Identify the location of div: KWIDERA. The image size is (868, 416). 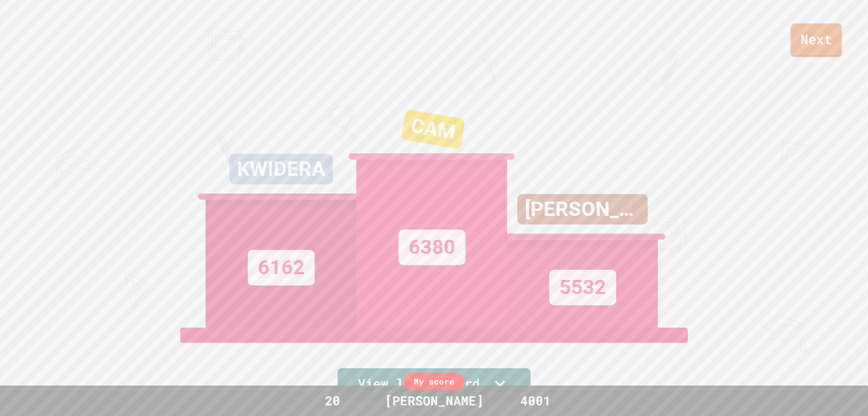
(281, 169).